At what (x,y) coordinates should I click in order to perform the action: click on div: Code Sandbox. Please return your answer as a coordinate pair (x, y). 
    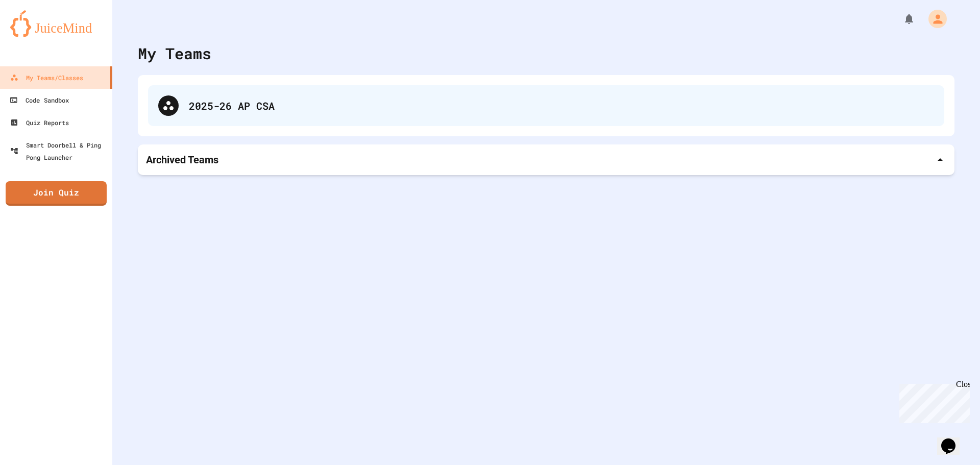
    Looking at the image, I should click on (40, 101).